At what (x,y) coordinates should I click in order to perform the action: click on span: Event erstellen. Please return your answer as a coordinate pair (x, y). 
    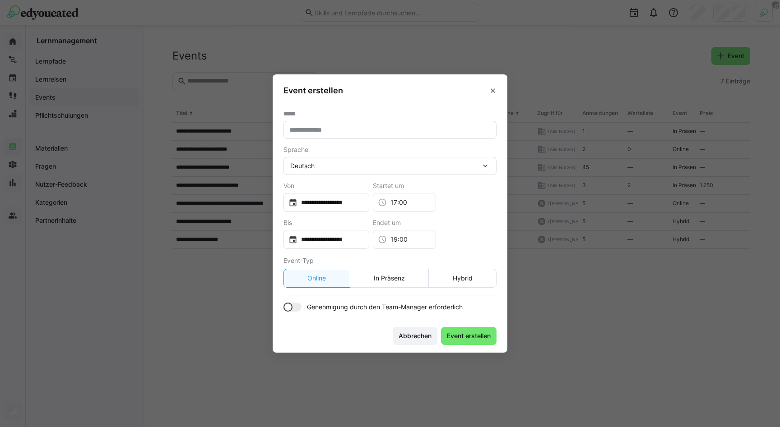
    Looking at the image, I should click on (468, 336).